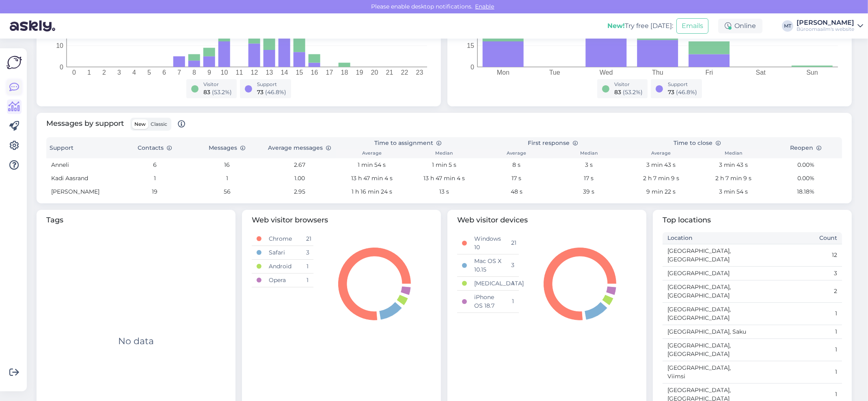 The width and height of the screenshot is (868, 401). What do you see at coordinates (616, 26) in the screenshot?
I see `b: New!` at bounding box center [616, 26].